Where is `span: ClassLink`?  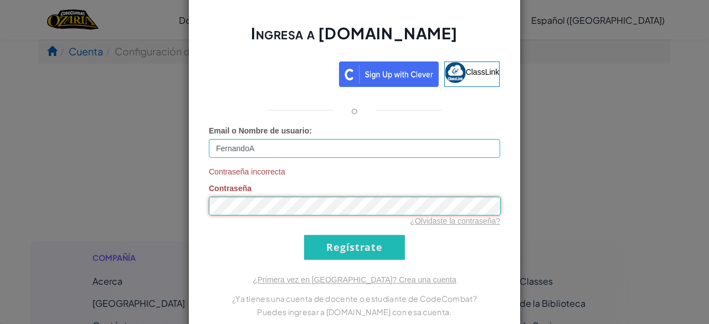 span: ClassLink is located at coordinates (482, 71).